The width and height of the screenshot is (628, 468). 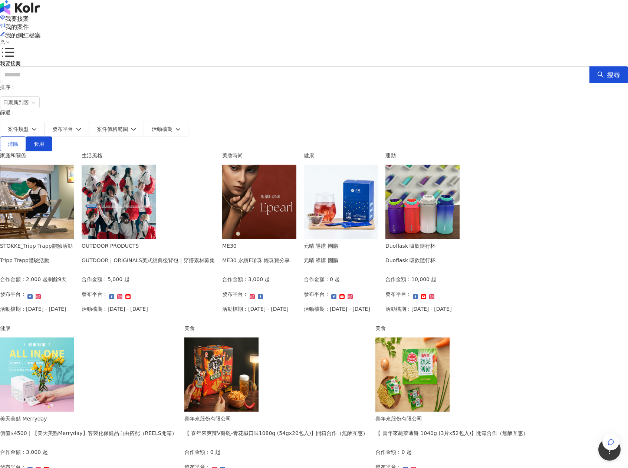 What do you see at coordinates (259, 155) in the screenshot?
I see `div: 美妝時尚` at bounding box center [259, 155].